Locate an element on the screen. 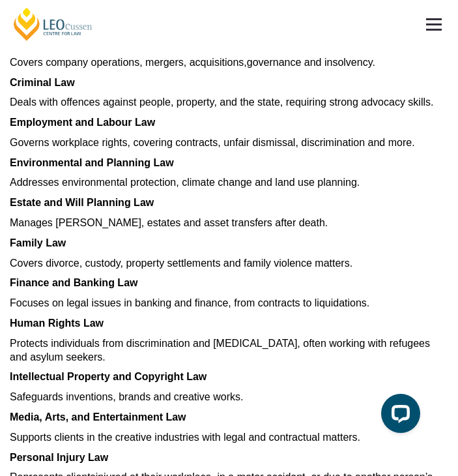 This screenshot has height=476, width=458. span: Intellectual Property and Copyright Law is located at coordinates (108, 376).